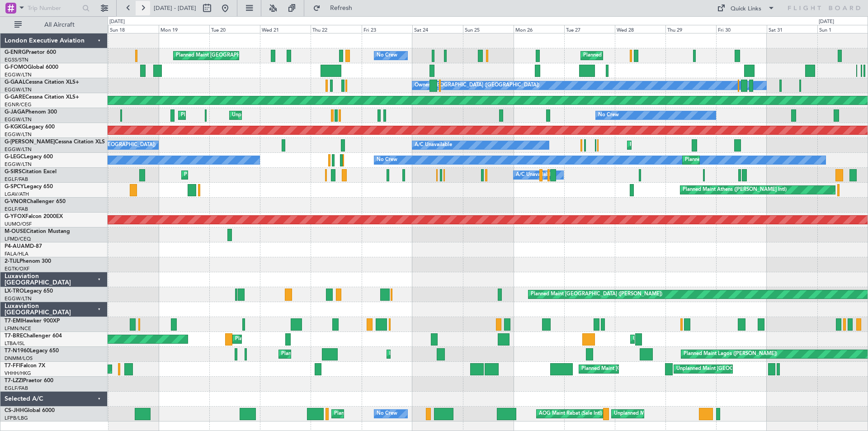  Describe the element at coordinates (539, 29) in the screenshot. I see `div: Mon 26` at that location.